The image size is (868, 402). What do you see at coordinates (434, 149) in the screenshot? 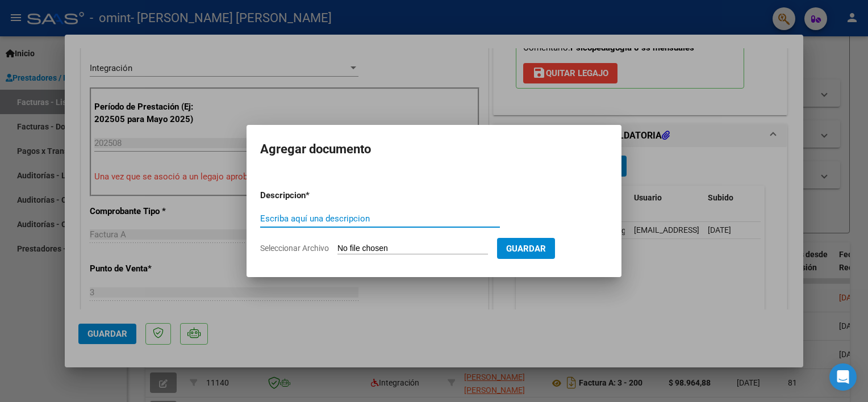
I see `h2: Agregar documento` at bounding box center [434, 149].